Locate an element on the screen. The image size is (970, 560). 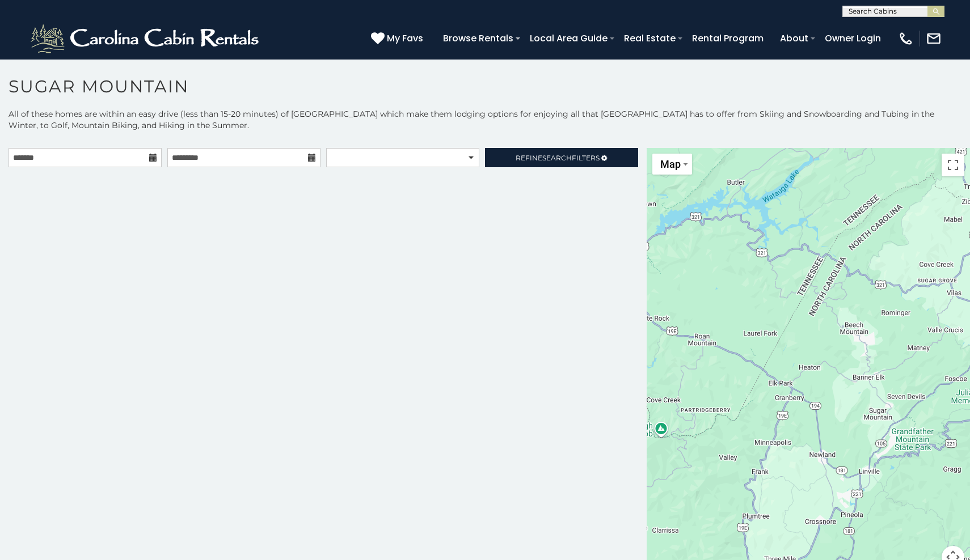
button: Change map style is located at coordinates (672, 164).